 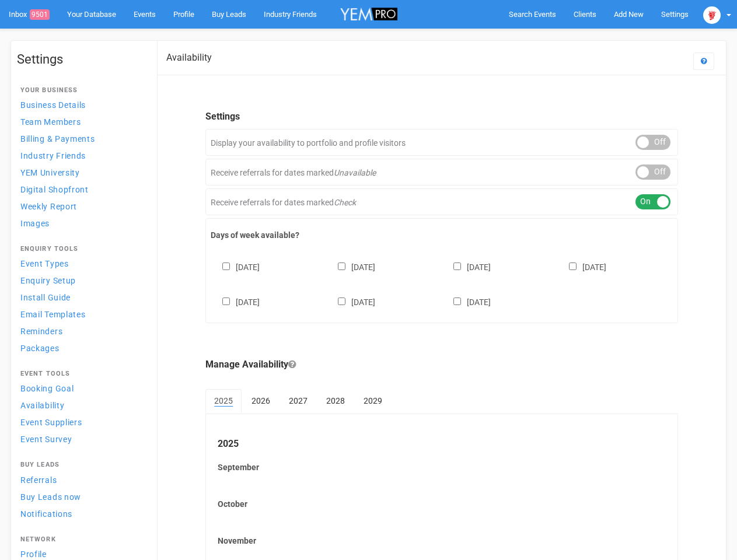 What do you see at coordinates (81, 138) in the screenshot?
I see `a: Billing & Payments` at bounding box center [81, 138].